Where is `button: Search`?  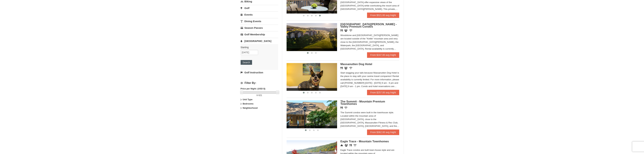
button: Search is located at coordinates (246, 62).